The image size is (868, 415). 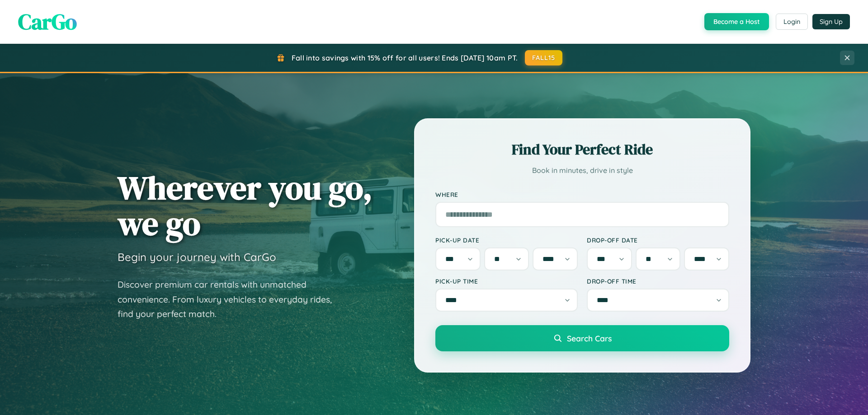 What do you see at coordinates (583, 339) in the screenshot?
I see `button: Search Cars` at bounding box center [583, 339].